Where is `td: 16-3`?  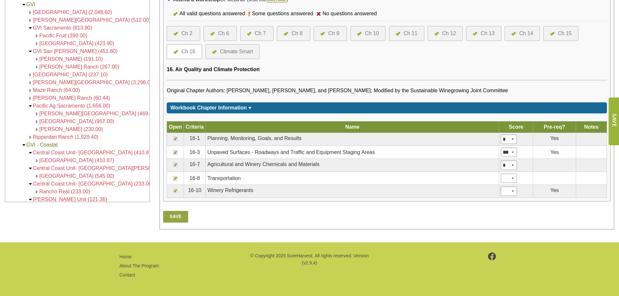 td: 16-3 is located at coordinates (195, 152).